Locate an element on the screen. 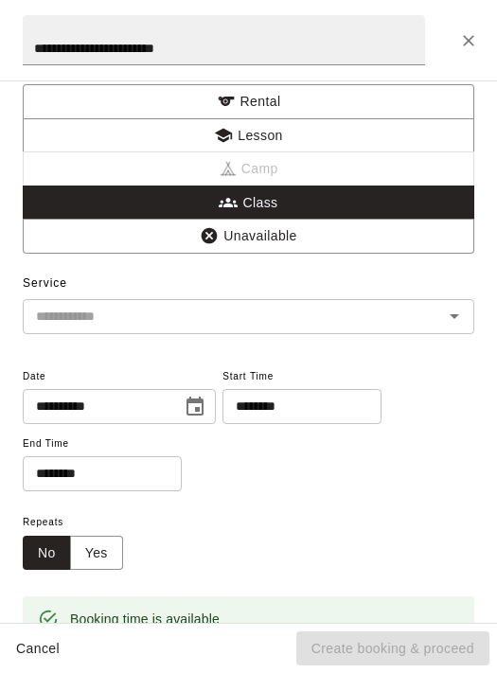 The image size is (497, 673). span: Camps can only be created in the Services page is located at coordinates (248, 169).